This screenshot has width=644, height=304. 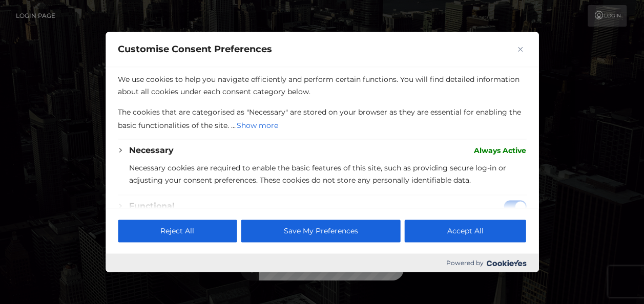 What do you see at coordinates (520, 49) in the screenshot?
I see `img: Close` at bounding box center [520, 49].